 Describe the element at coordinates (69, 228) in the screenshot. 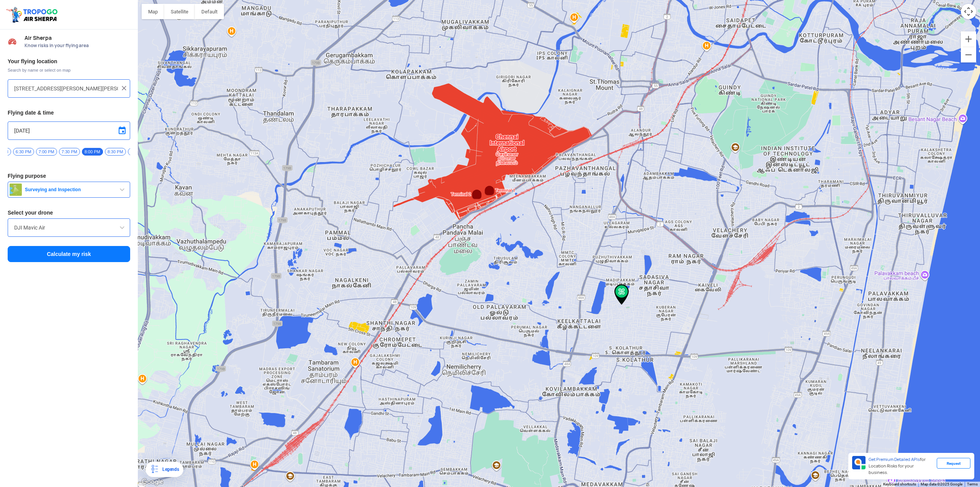

I see `input: Search by name or Brand` at that location.